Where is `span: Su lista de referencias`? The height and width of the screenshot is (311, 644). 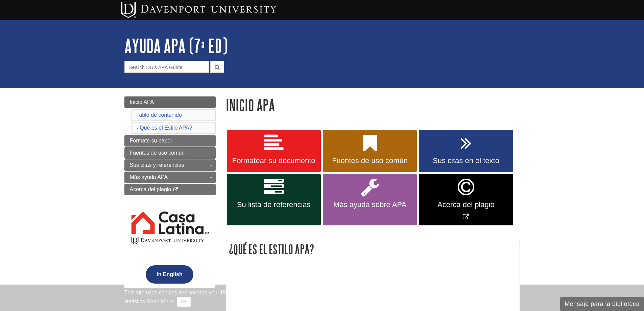
span: Su lista de referencias is located at coordinates (274, 205).